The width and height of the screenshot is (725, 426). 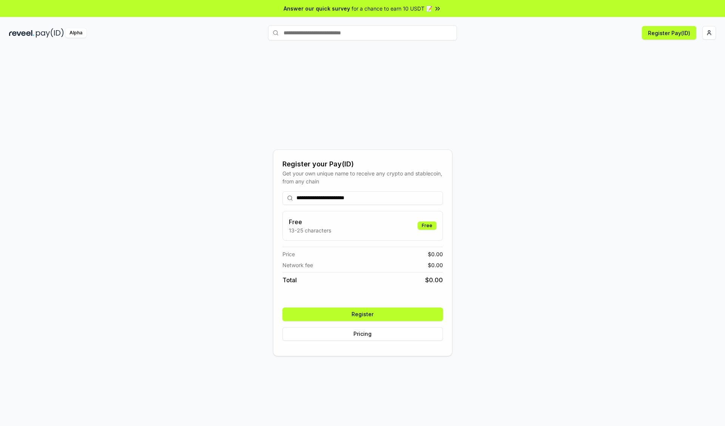 What do you see at coordinates (50, 33) in the screenshot?
I see `img: pay_id` at bounding box center [50, 33].